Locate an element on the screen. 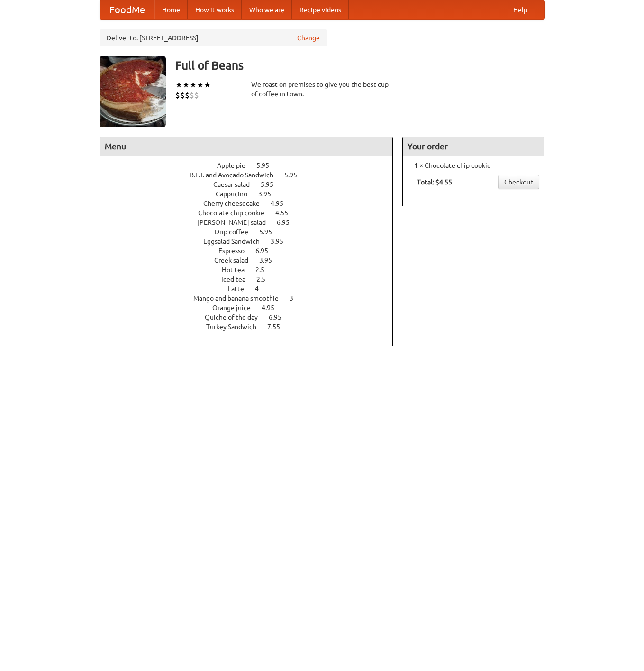  span: Caesar salad is located at coordinates (236, 184).